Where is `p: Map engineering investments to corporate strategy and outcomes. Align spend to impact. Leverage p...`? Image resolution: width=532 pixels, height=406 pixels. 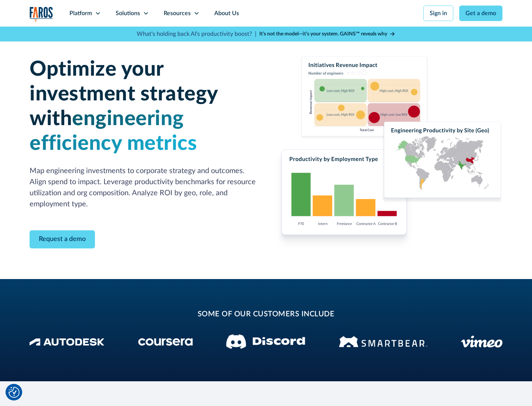 p: Map engineering investments to corporate strategy and outcomes. Align spend to impact. Leverage p... is located at coordinates (143, 188).